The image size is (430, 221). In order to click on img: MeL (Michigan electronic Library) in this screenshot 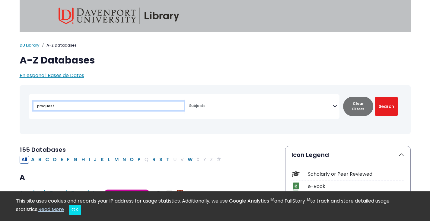, I will do `click(180, 192)`.